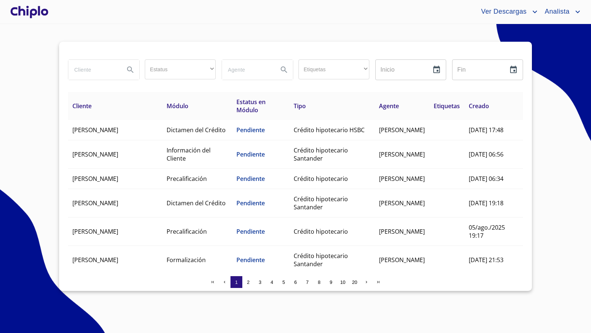 The image size is (591, 333). What do you see at coordinates (319, 282) in the screenshot?
I see `button: 8` at bounding box center [319, 282].